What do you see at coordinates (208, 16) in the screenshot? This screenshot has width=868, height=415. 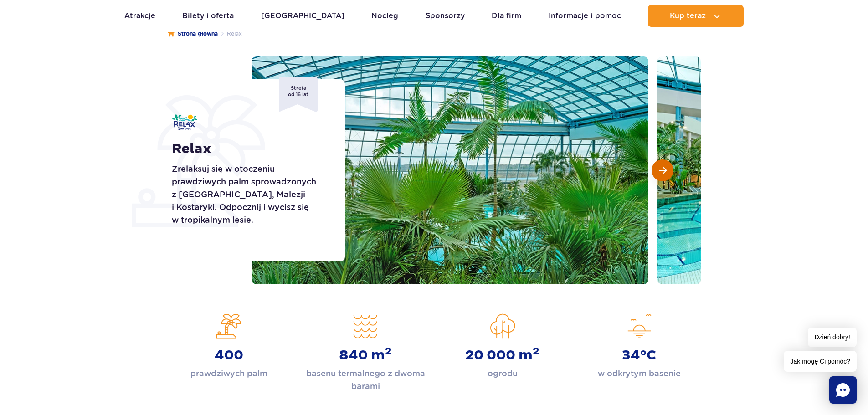 I see `a: Bilety i oferta` at bounding box center [208, 16].